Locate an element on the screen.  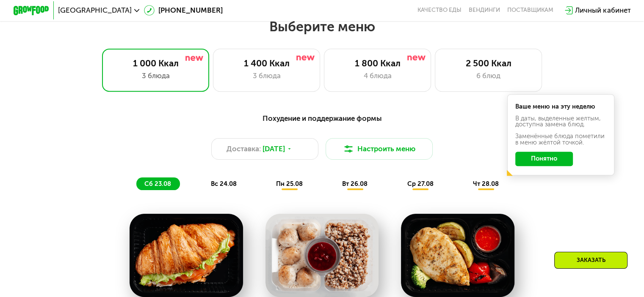
div: 1 400 Ккал is located at coordinates (267, 63).